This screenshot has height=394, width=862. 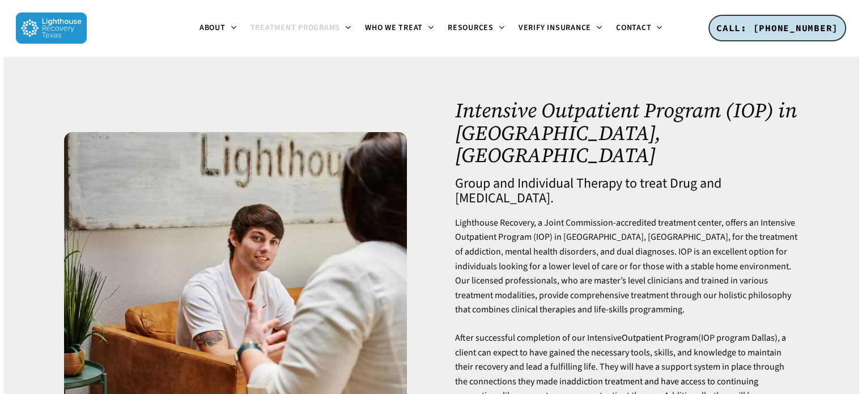 I want to click on a: Treatment Programs, so click(x=301, y=28).